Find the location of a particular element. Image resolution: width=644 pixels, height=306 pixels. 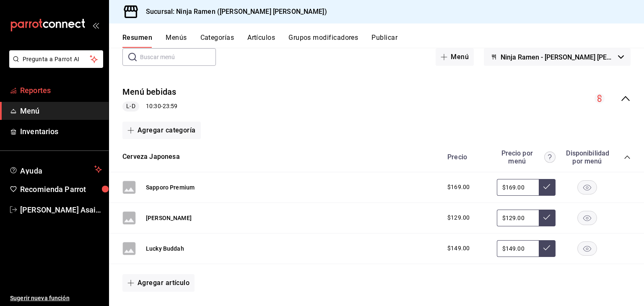

button: Categorías is located at coordinates (217, 40).